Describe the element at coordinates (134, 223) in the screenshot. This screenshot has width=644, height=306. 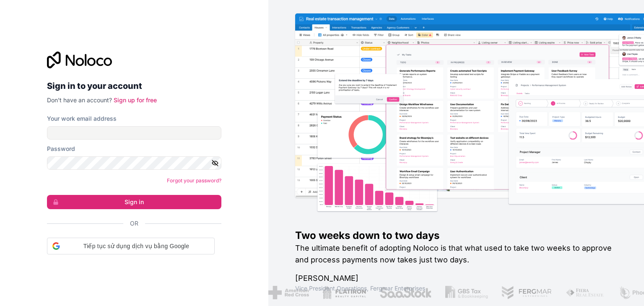
I see `span: Or` at that location.